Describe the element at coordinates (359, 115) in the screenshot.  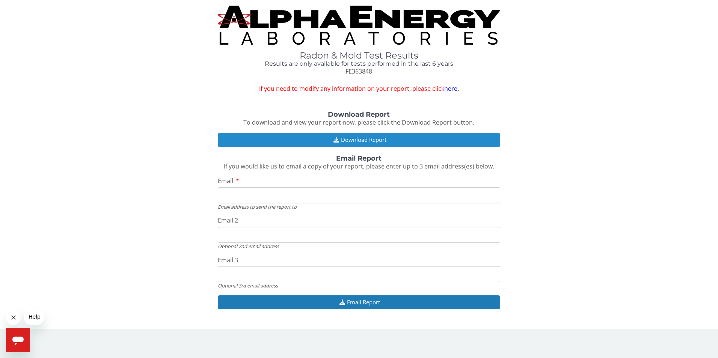
I see `strong: Download Report` at that location.